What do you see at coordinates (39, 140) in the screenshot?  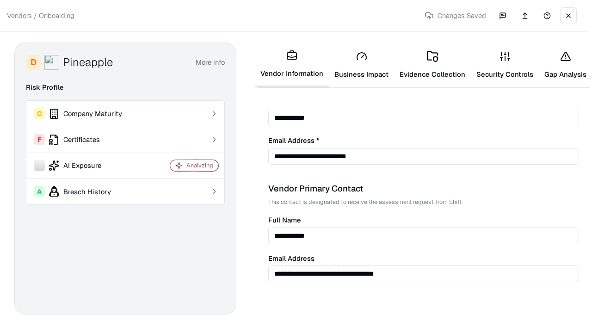 I see `div: F` at bounding box center [39, 140].